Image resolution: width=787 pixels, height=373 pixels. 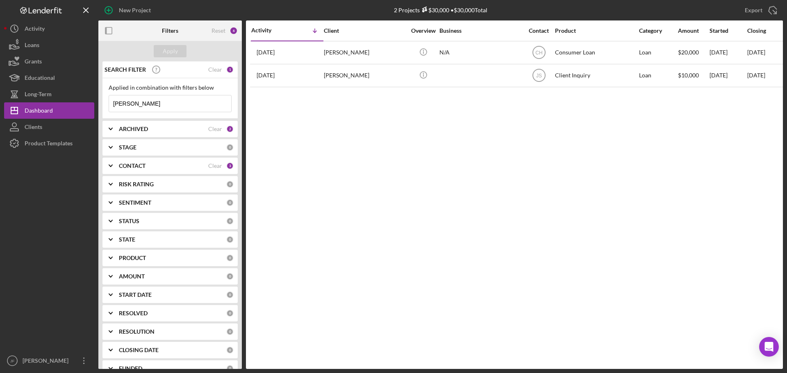 What do you see at coordinates (170, 51) in the screenshot?
I see `div: Apply` at bounding box center [170, 51].